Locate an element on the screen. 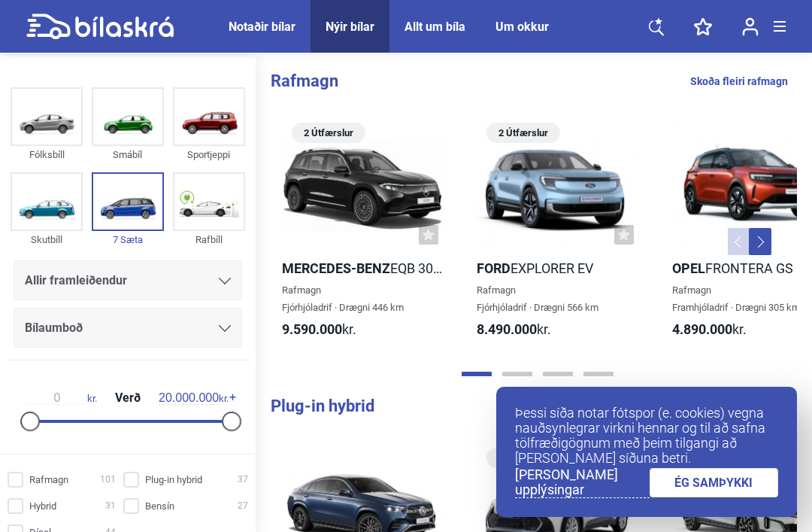 The image size is (812, 532). span: Verð is located at coordinates (128, 397).